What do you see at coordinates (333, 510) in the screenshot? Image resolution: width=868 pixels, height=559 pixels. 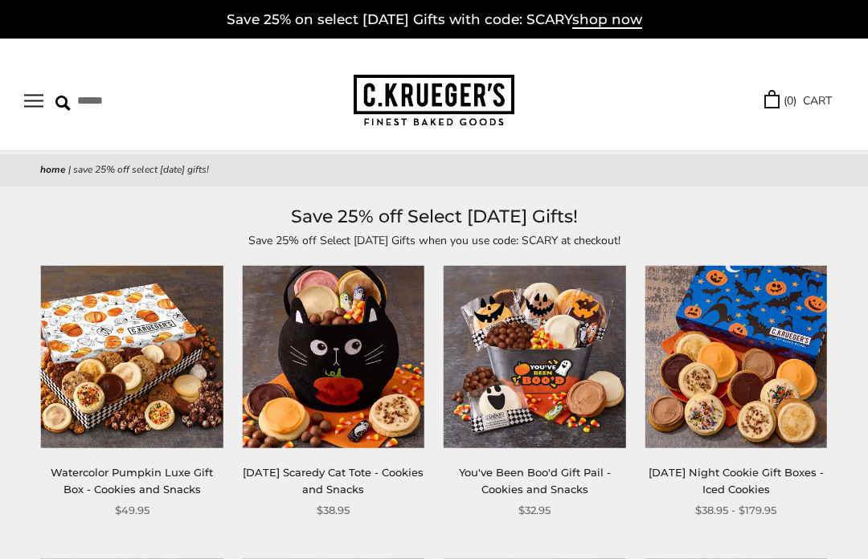 I see `span: $38.95` at bounding box center [333, 510].